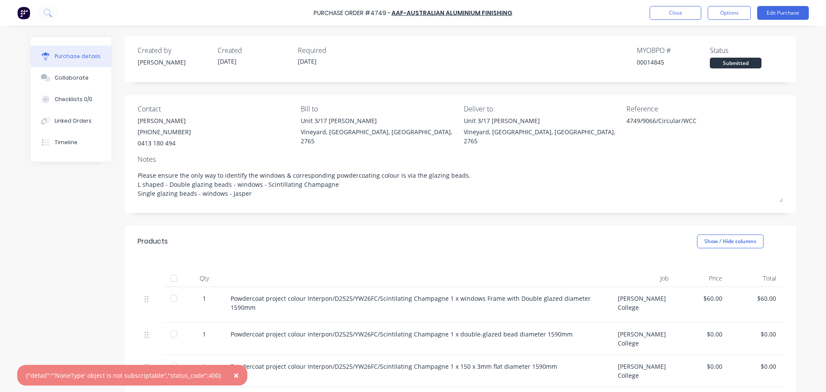 The width and height of the screenshot is (826, 392). What do you see at coordinates (71, 142) in the screenshot?
I see `button: Timeline` at bounding box center [71, 142].